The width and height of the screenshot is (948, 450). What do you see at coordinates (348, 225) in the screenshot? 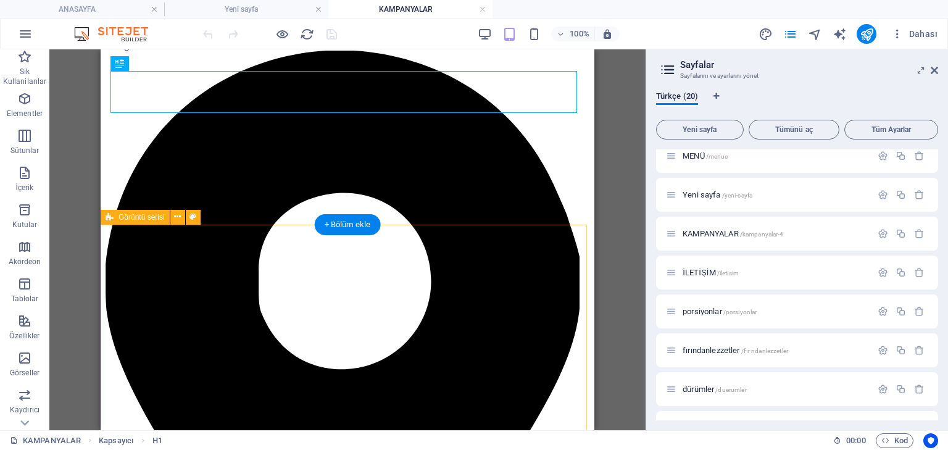
I see `div: + Bölüm ekle` at bounding box center [348, 225].